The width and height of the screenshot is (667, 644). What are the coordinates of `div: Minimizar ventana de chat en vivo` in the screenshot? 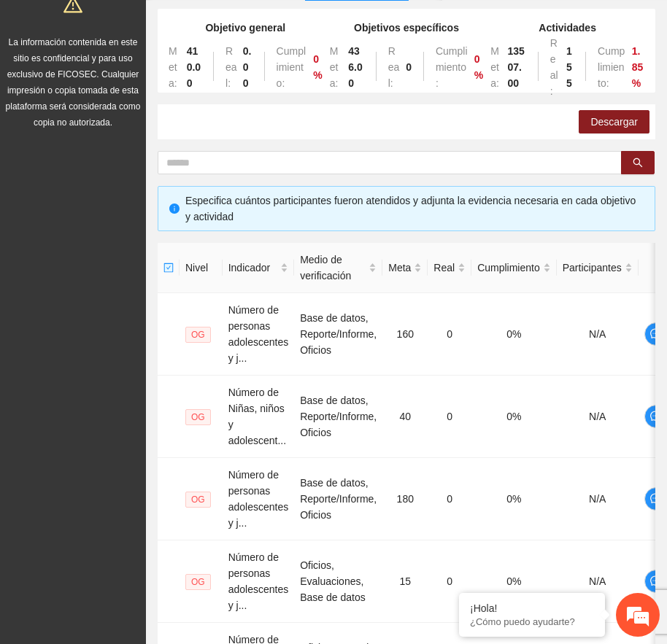 It's located at (257, 25).